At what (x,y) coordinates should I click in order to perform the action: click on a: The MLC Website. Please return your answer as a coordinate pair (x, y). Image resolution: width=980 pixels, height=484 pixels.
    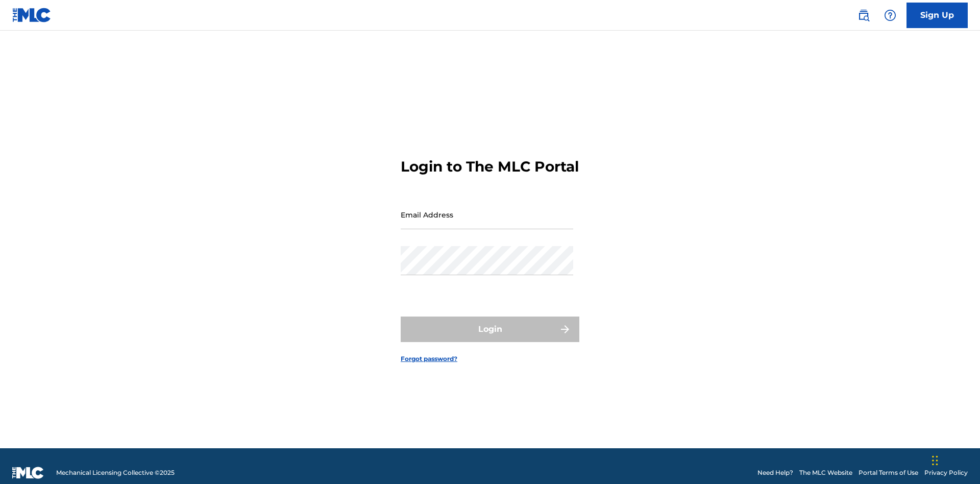
    Looking at the image, I should click on (826, 472).